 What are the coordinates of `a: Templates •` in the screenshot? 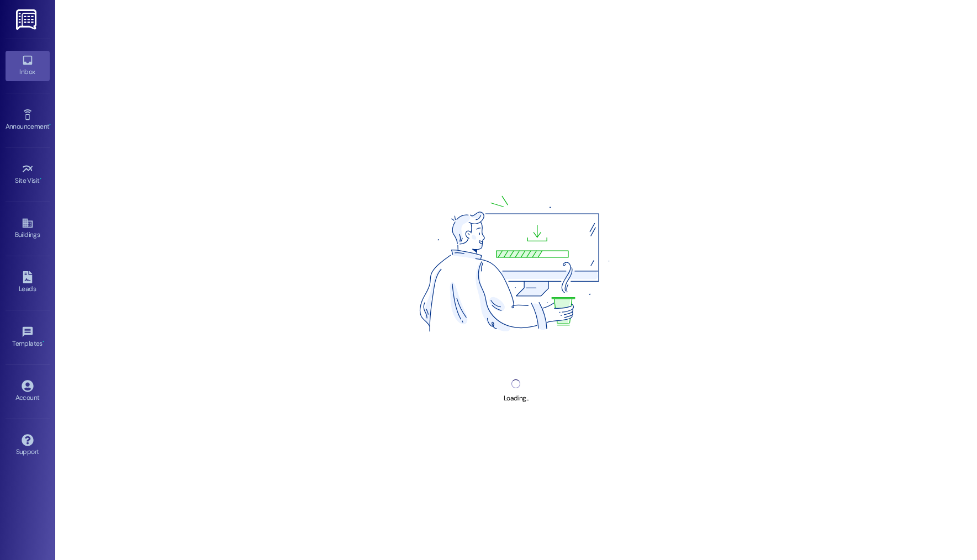 It's located at (27, 337).